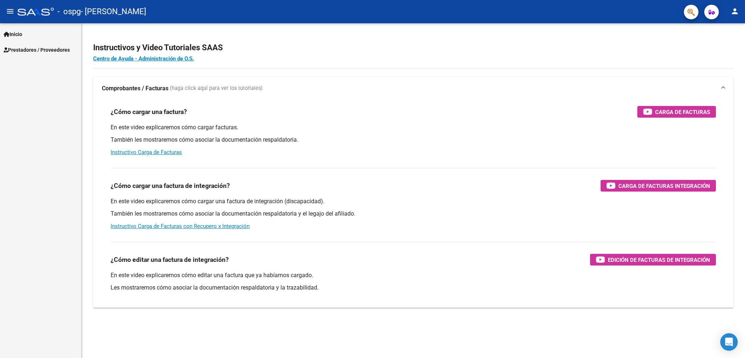  What do you see at coordinates (413, 140) in the screenshot?
I see `p: También les mostraremos cómo asociar la documentación respaldatoria.` at bounding box center [413, 140].